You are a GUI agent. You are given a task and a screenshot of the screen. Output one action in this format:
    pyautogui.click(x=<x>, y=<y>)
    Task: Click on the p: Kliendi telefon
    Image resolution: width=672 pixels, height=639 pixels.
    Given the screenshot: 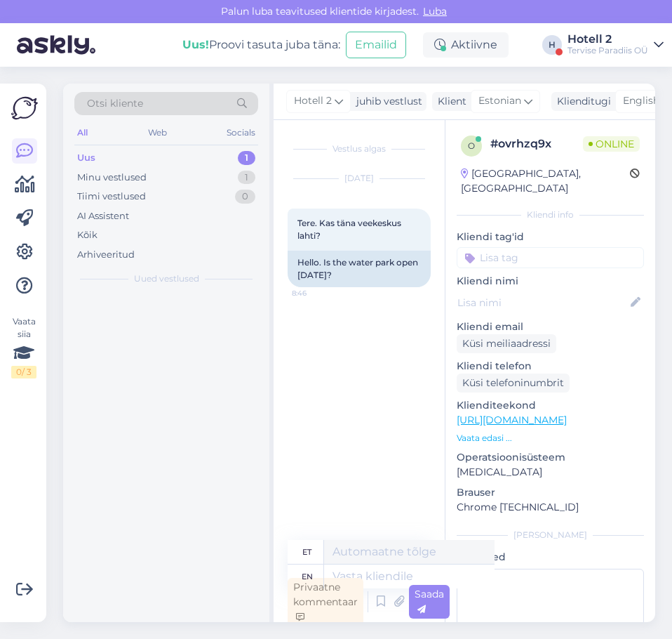 What is the action you would take?
    pyautogui.click(x=550, y=366)
    